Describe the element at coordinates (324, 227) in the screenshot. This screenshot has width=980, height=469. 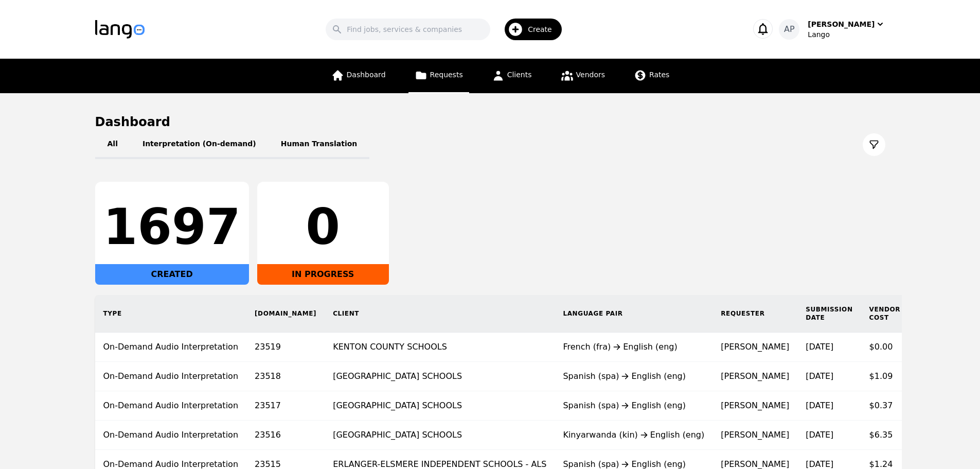
I see `div: 0` at that location.